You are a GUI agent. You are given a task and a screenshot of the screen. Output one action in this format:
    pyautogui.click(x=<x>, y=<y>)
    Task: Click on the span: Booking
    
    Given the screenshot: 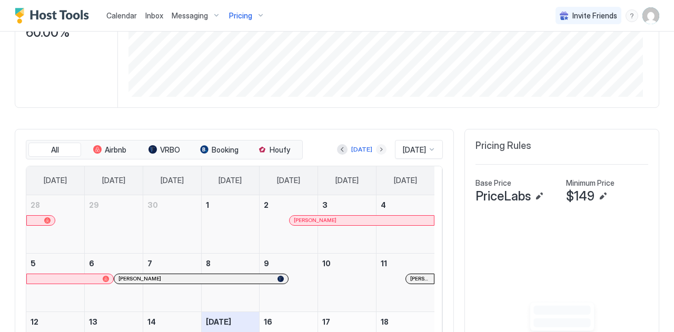 What is the action you would take?
    pyautogui.click(x=225, y=150)
    